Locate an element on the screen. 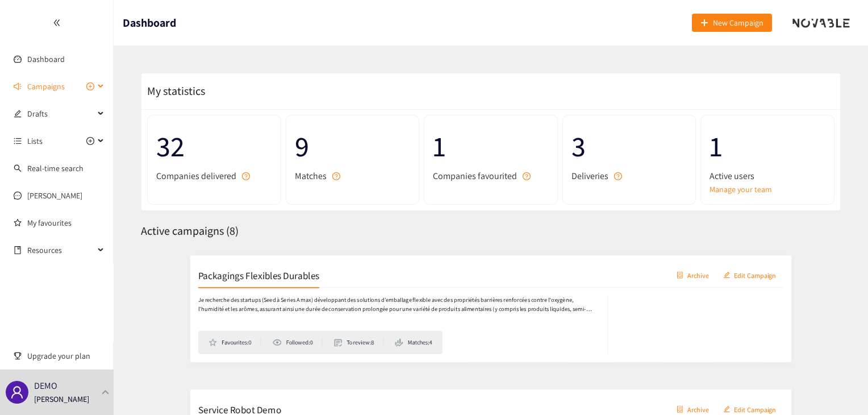 This screenshot has height=415, width=868. a: Packagings Flexibles DurablescontainerArchiveeditEdit CampaignJe recherche des startups (Seed à S... is located at coordinates (491, 309).